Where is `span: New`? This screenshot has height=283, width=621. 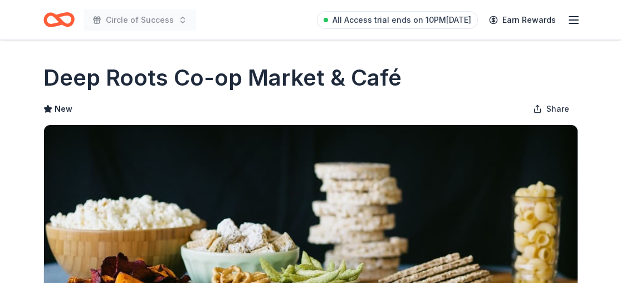 span: New is located at coordinates (63, 109).